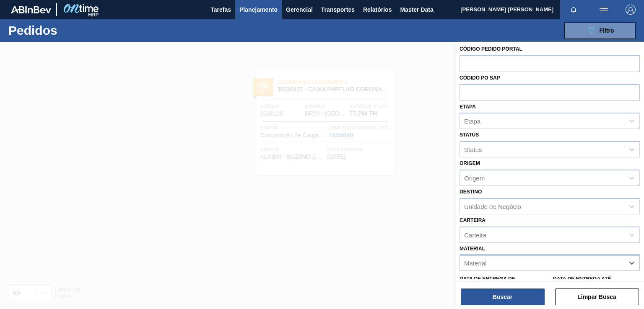 The image size is (644, 309). I want to click on label: Material, so click(472, 248).